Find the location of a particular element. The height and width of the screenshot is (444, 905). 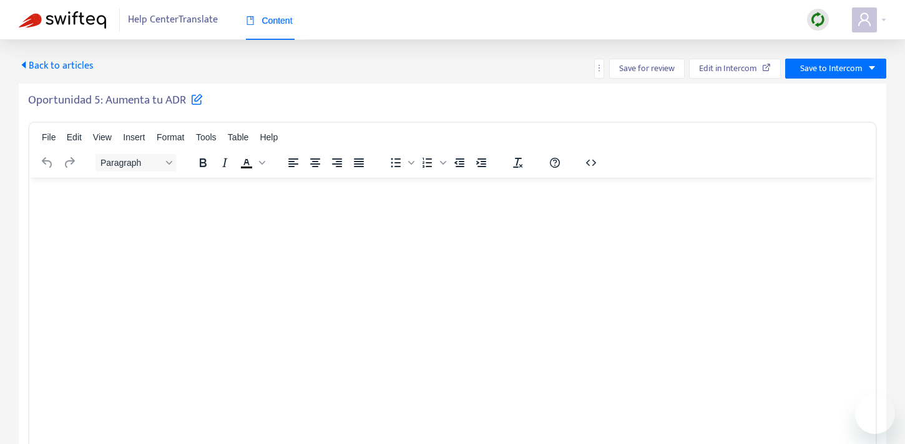

button: Help is located at coordinates (555, 163).